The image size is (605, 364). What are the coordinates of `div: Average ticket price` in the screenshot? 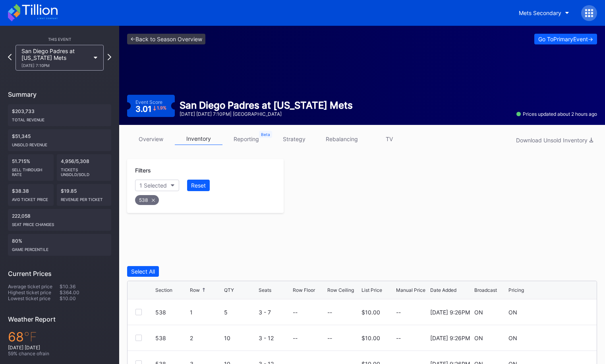 It's located at (34, 287).